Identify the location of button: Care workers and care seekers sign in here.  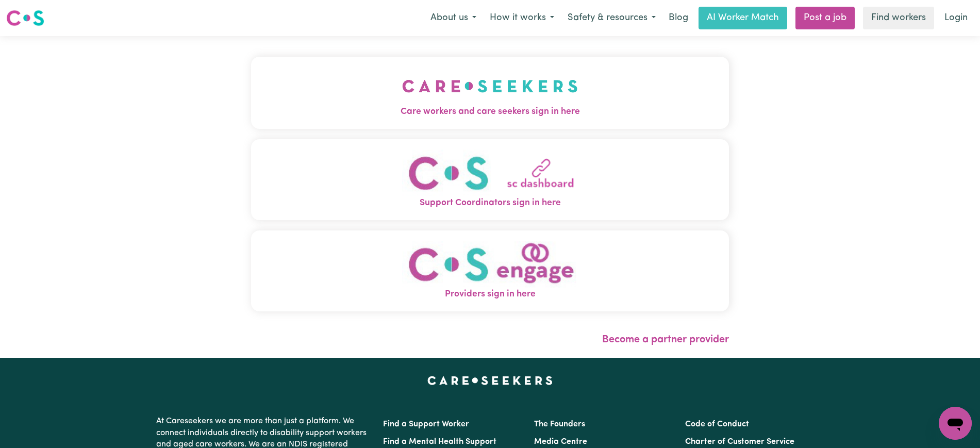
(490, 93).